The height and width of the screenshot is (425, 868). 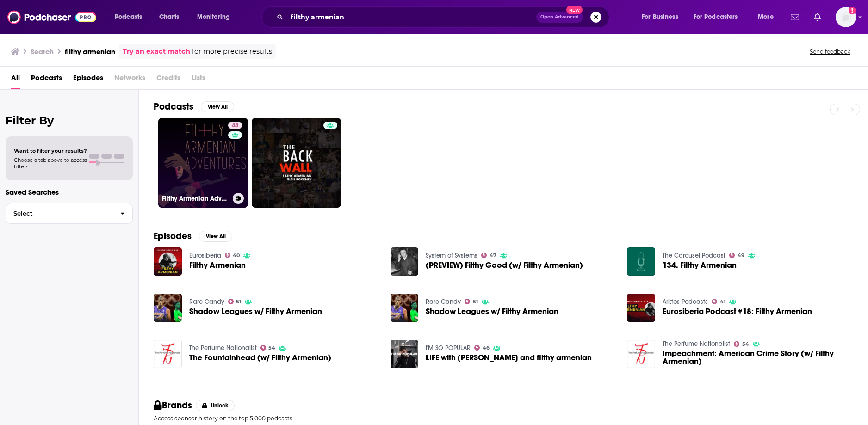 I want to click on span: Want to filter your results?, so click(x=51, y=151).